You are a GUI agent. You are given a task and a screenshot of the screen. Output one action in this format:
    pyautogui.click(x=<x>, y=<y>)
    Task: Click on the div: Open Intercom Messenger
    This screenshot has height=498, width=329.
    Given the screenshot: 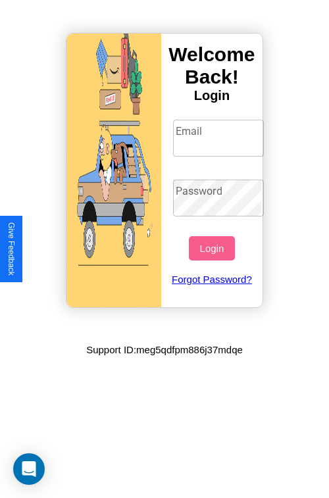 What is the action you would take?
    pyautogui.click(x=29, y=469)
    